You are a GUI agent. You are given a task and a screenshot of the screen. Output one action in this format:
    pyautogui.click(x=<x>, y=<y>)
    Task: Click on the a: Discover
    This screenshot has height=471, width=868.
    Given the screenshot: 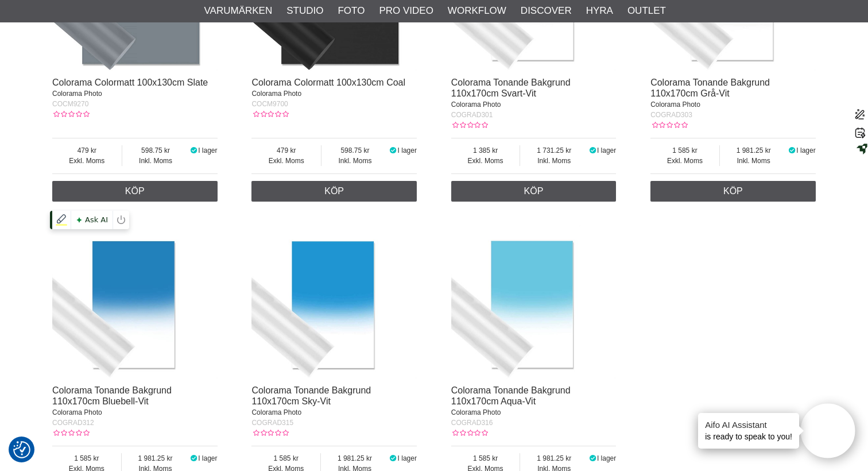 What is the action you would take?
    pyautogui.click(x=546, y=11)
    